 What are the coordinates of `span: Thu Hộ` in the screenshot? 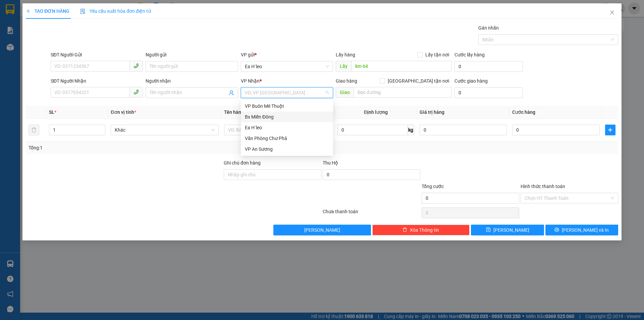 It's located at (330, 163).